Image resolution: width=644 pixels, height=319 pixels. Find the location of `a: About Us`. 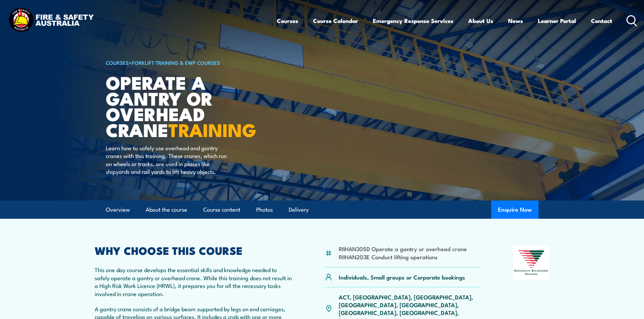

a: About Us is located at coordinates (481, 21).